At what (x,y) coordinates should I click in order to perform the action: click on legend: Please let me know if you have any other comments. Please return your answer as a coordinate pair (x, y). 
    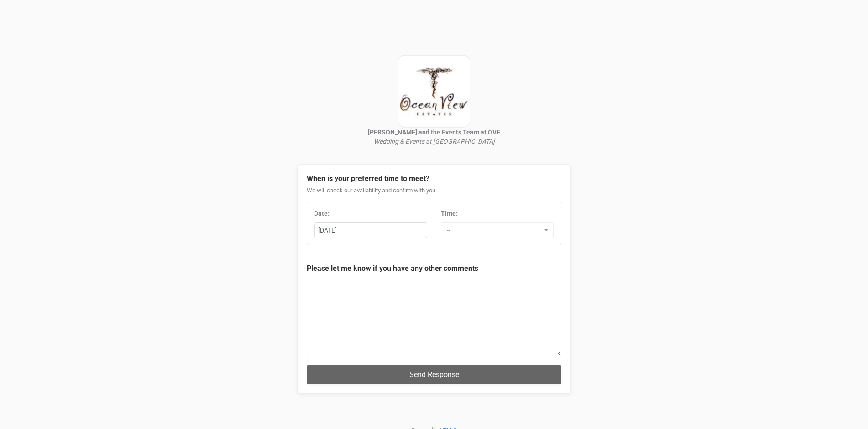
    Looking at the image, I should click on (434, 268).